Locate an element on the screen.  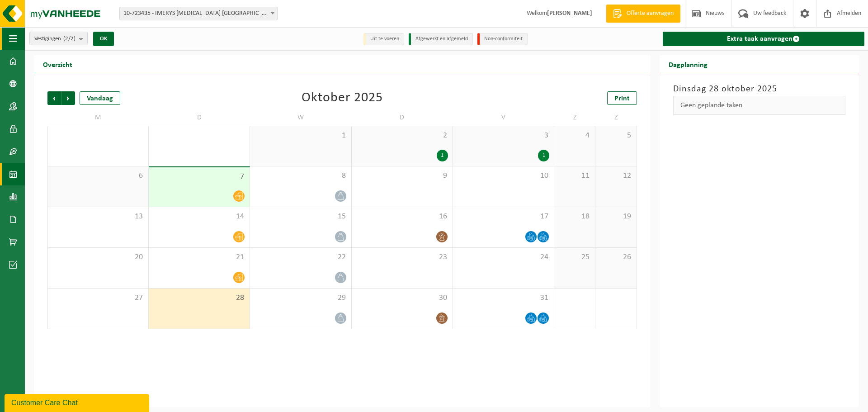
span: 27 is located at coordinates (98, 298).